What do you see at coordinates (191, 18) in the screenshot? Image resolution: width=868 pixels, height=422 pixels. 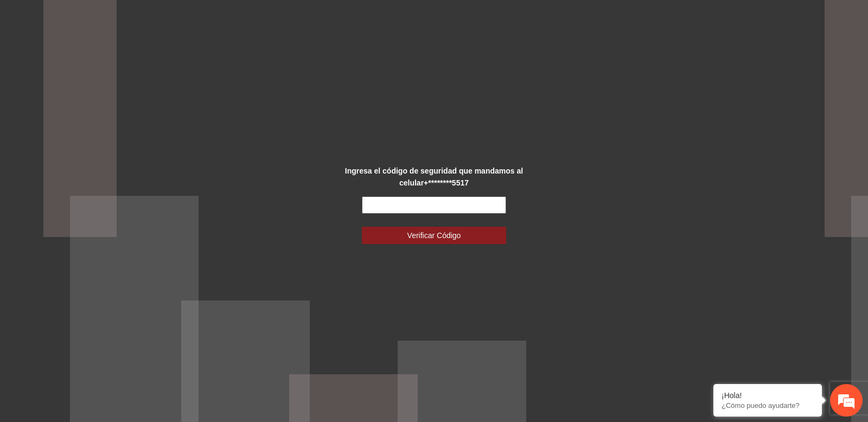 I see `div: Minimizar ventana de chat en vivo` at bounding box center [191, 18].